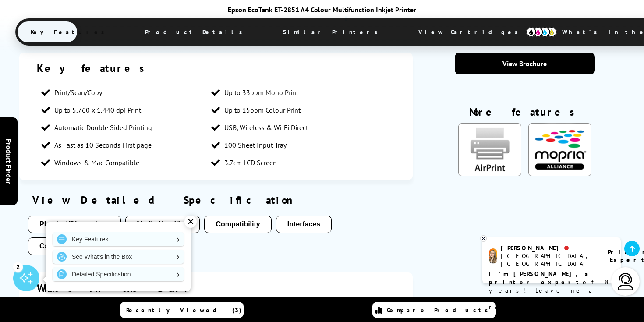 The width and height of the screenshot is (644, 322). What do you see at coordinates (333, 32) in the screenshot?
I see `span: Similar Printers` at bounding box center [333, 32].